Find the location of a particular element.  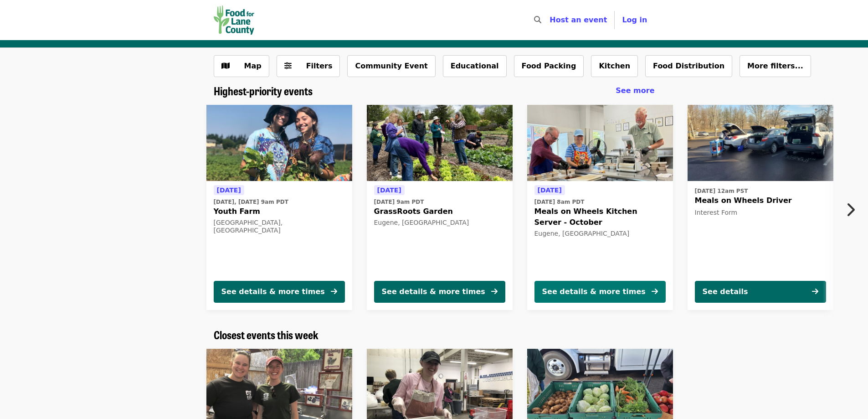

span: Log in is located at coordinates (634, 20).